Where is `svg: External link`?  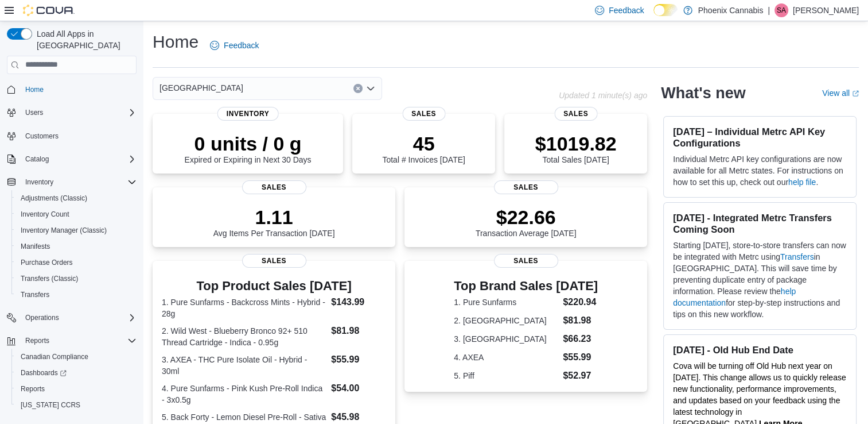
svg: External link is located at coordinates (856, 93).